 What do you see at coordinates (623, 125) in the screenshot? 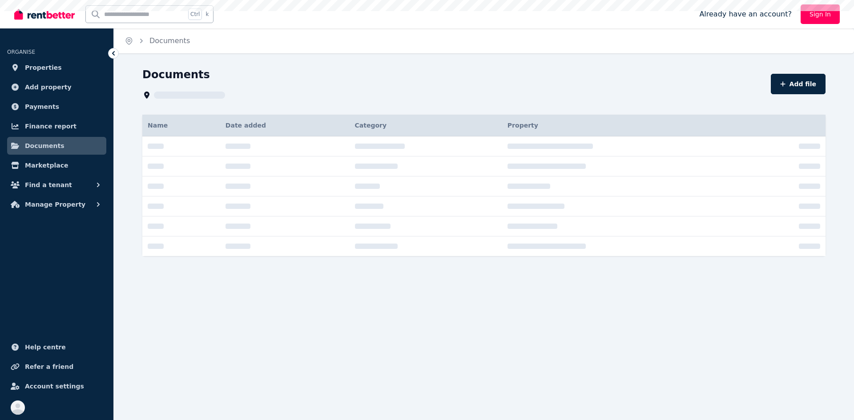
I see `th: Property` at bounding box center [623, 125].